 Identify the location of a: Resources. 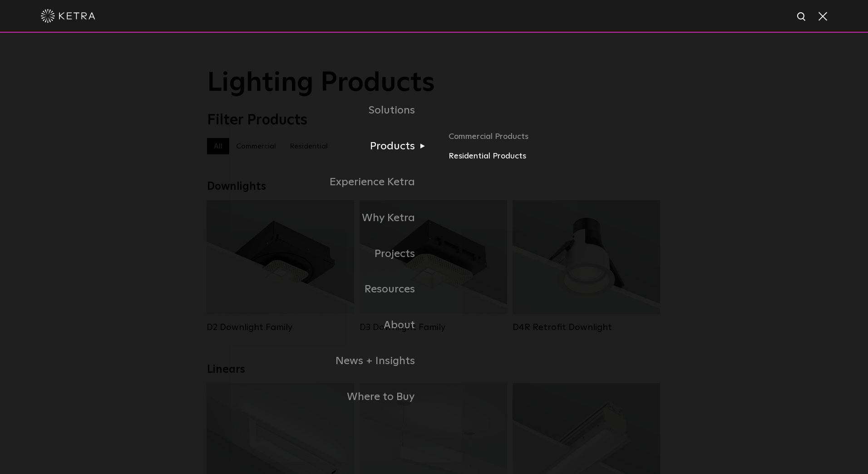
(320, 289).